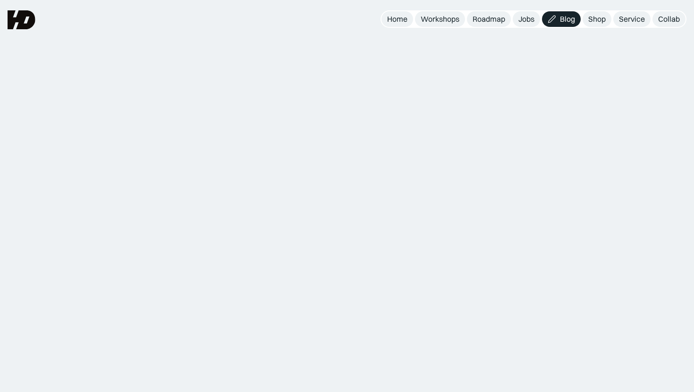 The width and height of the screenshot is (694, 392). I want to click on div: Home, so click(397, 19).